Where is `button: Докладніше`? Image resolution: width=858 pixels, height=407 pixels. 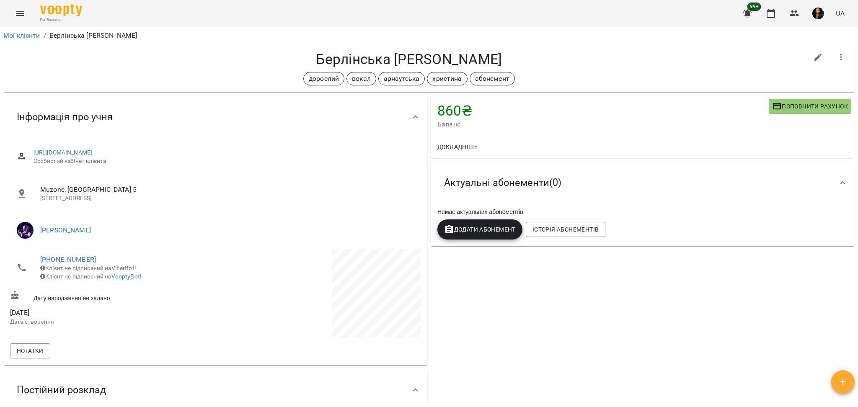
button: Докладніше is located at coordinates (458, 147).